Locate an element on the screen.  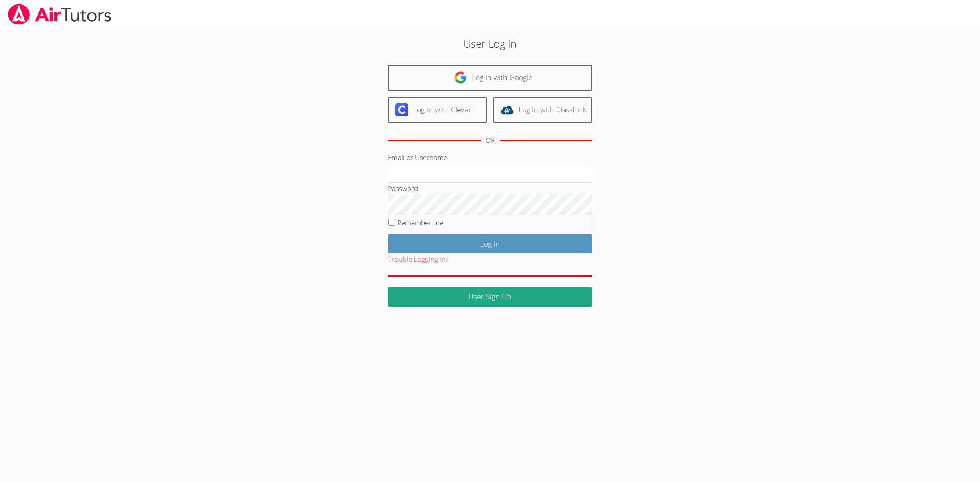
img: airtutors_banner-c4298cdbf04f3fff15de1276eac7730deb9818008684d7c2e4769d2f7ddbe033.png is located at coordinates (59, 14).